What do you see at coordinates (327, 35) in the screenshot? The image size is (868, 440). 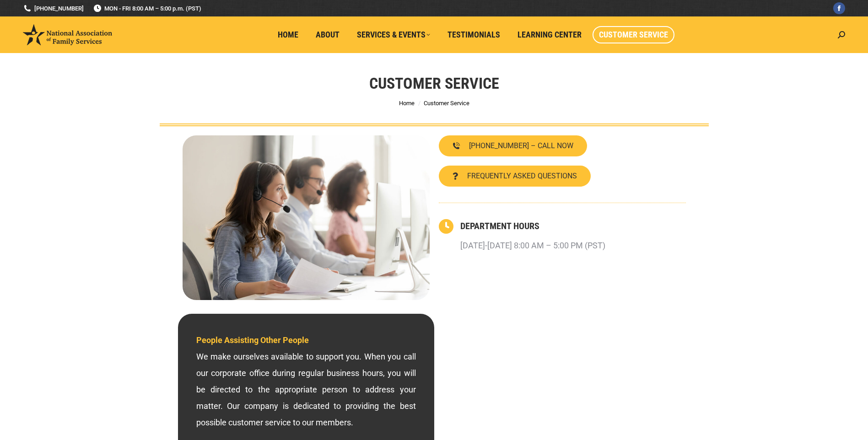 I see `span: About` at bounding box center [327, 35].